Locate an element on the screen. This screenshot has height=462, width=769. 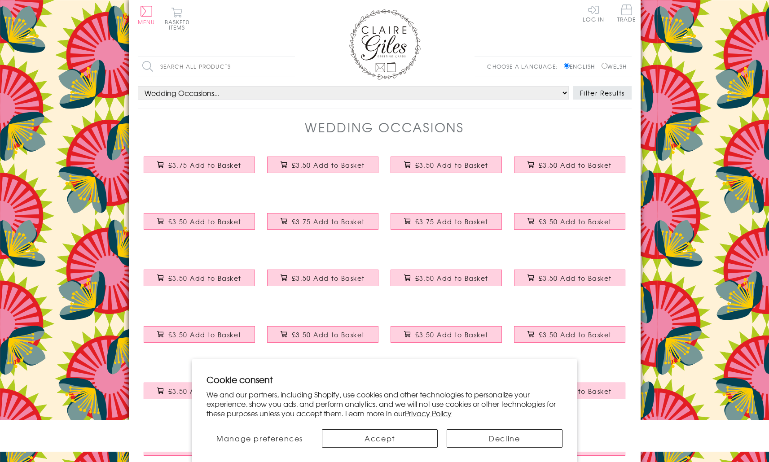
a: Wedding Card, White Peonie, Mr and Mrs , Embossed and Foiled text £3.50 Add to Basket is located at coordinates (569, 169).